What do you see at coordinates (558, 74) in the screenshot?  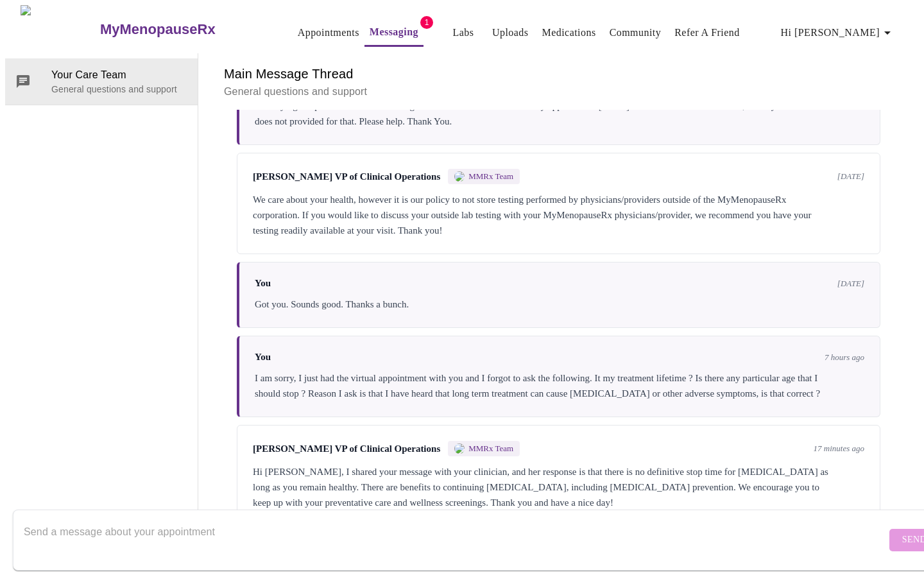 I see `h6: Main Message Thread` at bounding box center [558, 74].